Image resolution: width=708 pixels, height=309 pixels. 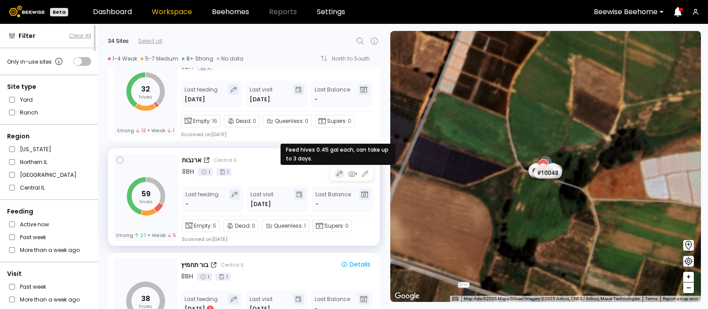 What do you see at coordinates (141, 235) in the screenshot?
I see `span: 27` at bounding box center [141, 235].